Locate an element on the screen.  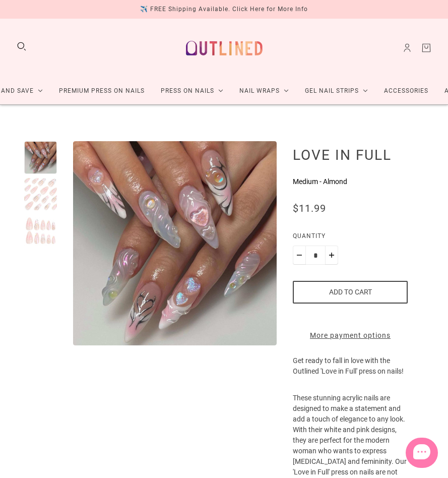
a: Gel Nail Strips is located at coordinates (336, 91).